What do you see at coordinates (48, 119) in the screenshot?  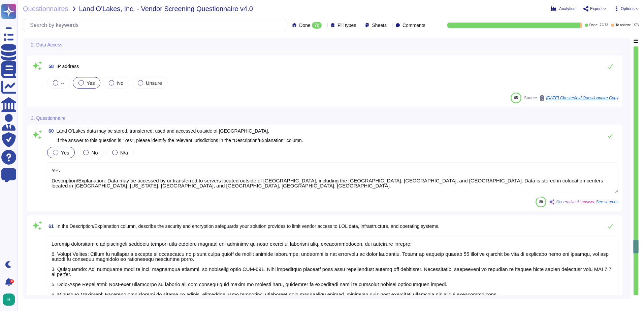 I see `span: 3. Questionnaire` at bounding box center [48, 119].